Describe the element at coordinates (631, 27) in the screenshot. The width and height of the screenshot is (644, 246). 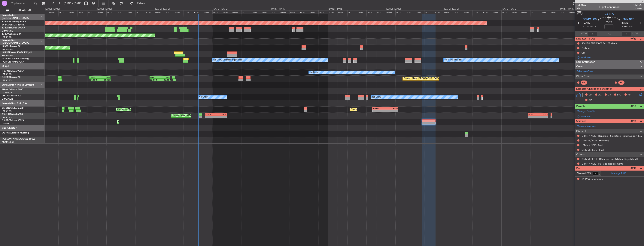
I see `span: ELDT` at that location.